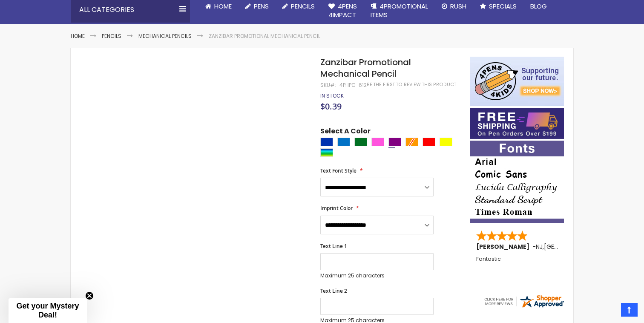 This screenshot has width=644, height=323. I want to click on span: Specials, so click(503, 6).